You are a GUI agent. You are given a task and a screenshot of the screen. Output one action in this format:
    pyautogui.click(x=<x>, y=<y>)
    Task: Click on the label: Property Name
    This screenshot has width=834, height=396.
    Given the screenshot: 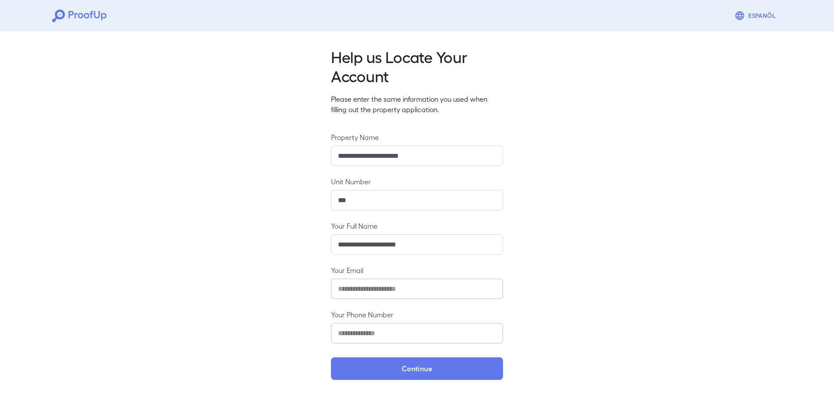 What is the action you would take?
    pyautogui.click(x=417, y=137)
    